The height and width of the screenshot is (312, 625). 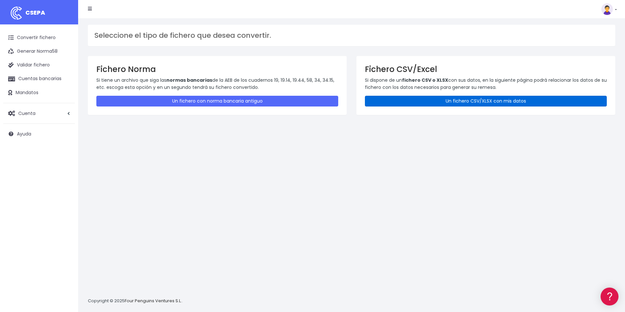 I want to click on span: Cuenta, so click(x=27, y=113).